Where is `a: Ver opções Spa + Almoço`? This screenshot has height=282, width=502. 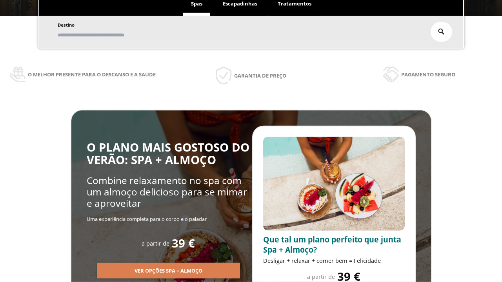 a: Ver opções Spa + Almoço is located at coordinates (168, 271).